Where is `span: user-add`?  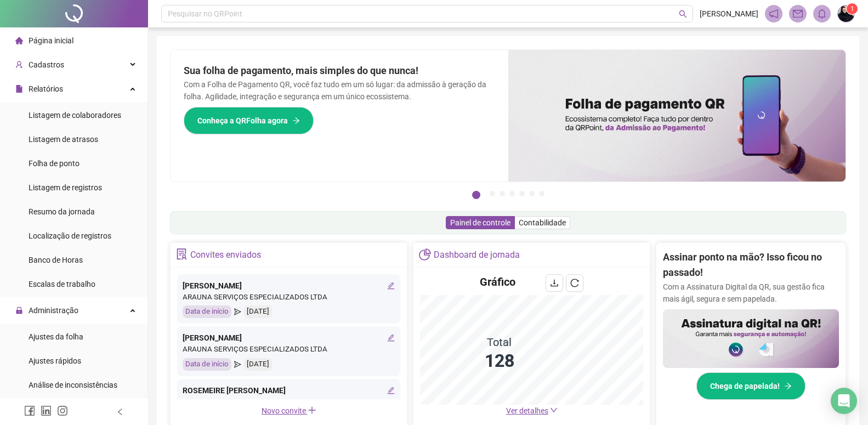 span: user-add is located at coordinates (19, 64).